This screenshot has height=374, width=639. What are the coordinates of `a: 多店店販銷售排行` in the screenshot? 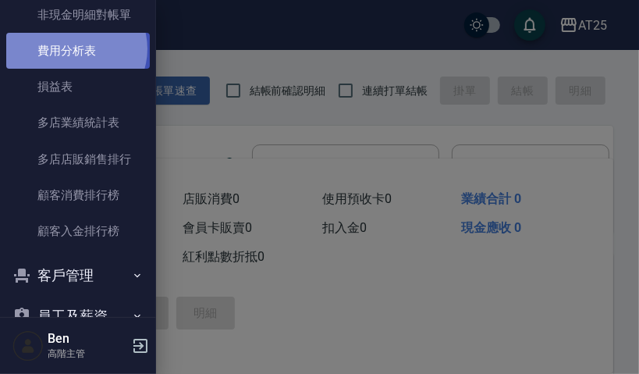 It's located at (78, 159).